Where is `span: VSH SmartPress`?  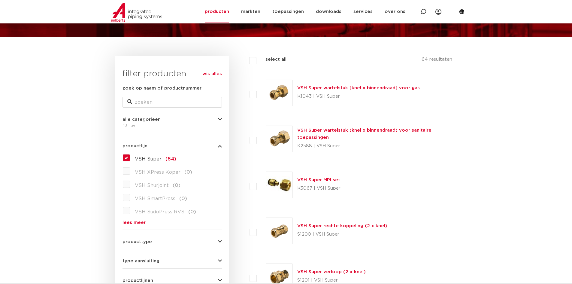
span: VSH SmartPress is located at coordinates (155, 198).